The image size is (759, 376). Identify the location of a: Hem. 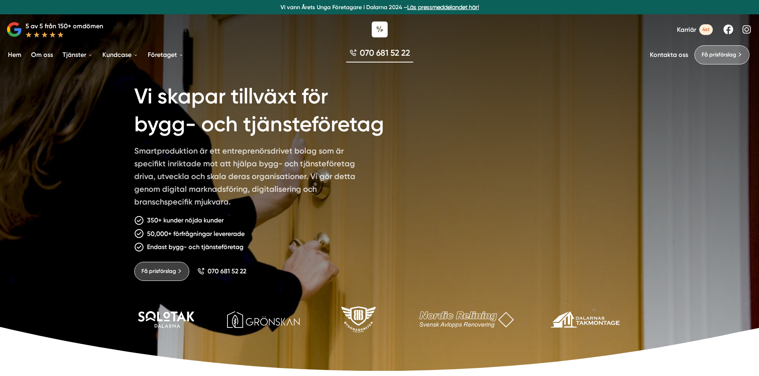
(15, 55).